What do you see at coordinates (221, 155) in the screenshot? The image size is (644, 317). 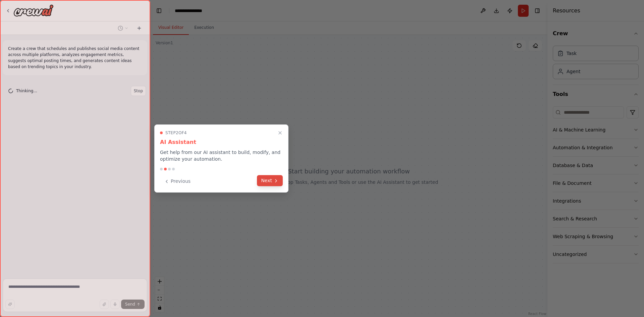 I see `p: Get help from our AI assistant to build, modify, and optimize your automation.` at bounding box center [221, 155].